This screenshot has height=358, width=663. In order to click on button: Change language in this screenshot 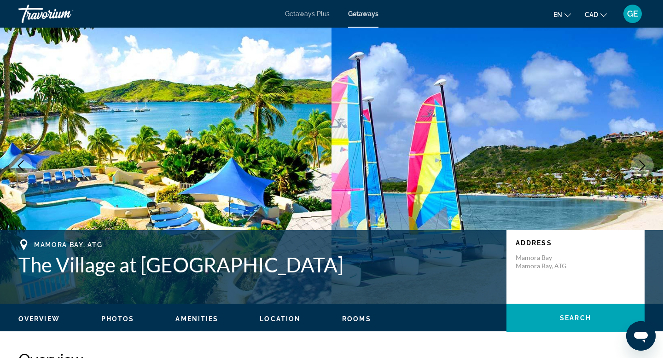, I will do `click(562, 14)`.